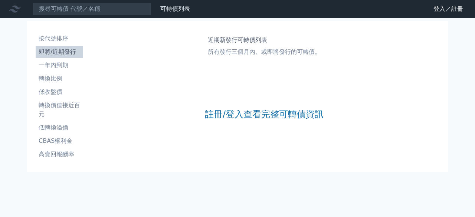  I want to click on a: 轉換價值接近百元, so click(59, 110).